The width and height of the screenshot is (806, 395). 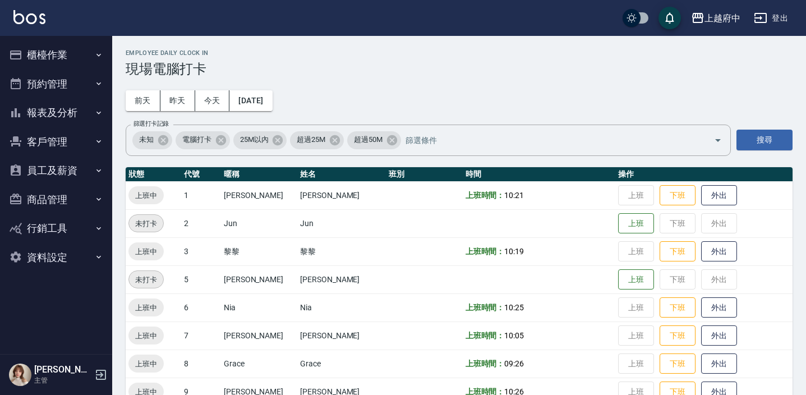 I want to click on button: 昨天, so click(x=178, y=100).